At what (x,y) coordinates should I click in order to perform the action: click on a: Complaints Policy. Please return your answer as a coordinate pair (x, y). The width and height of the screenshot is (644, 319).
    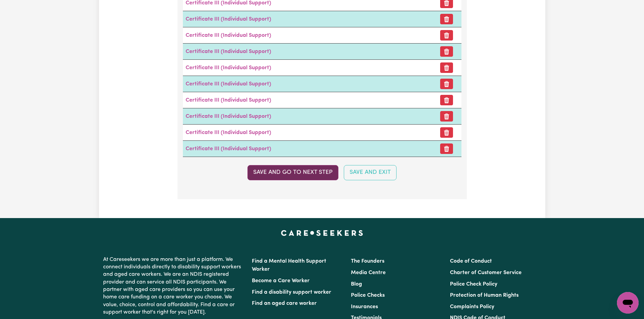
    Looking at the image, I should click on (472, 307).